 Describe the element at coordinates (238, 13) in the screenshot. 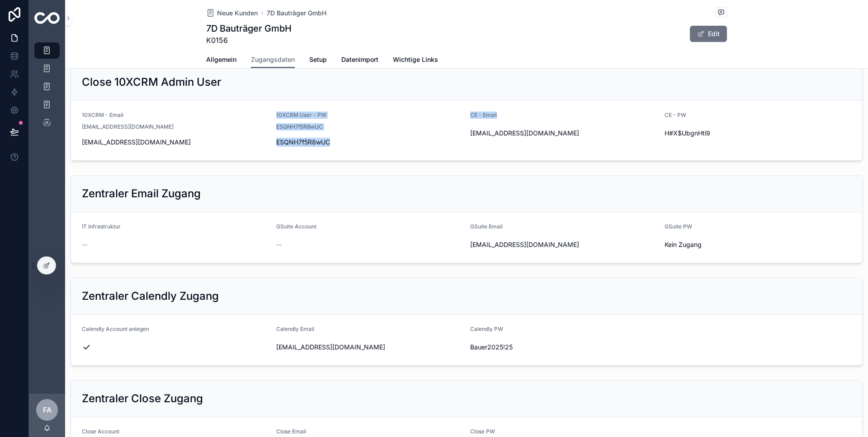

I see `span: Neue Kunden` at that location.